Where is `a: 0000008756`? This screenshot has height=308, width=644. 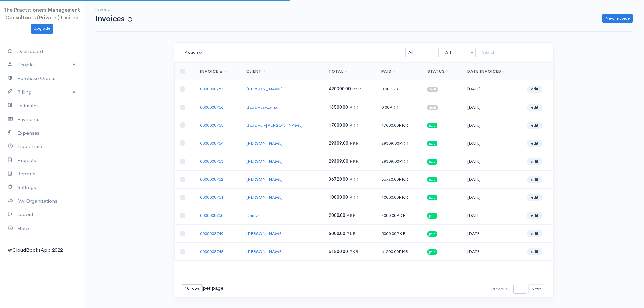
a: 0000008756 is located at coordinates (212, 107).